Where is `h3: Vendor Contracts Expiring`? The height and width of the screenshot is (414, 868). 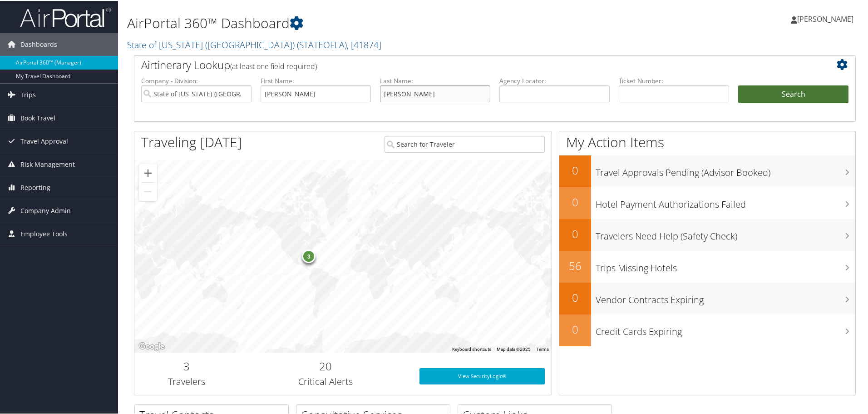
h3: Vendor Contracts Expiring is located at coordinates (726, 296).